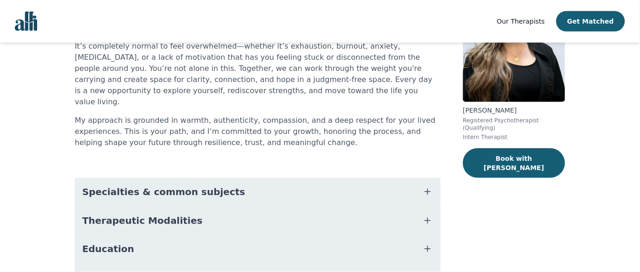 The height and width of the screenshot is (272, 640). What do you see at coordinates (520, 21) in the screenshot?
I see `a: Our Therapists` at bounding box center [520, 21].